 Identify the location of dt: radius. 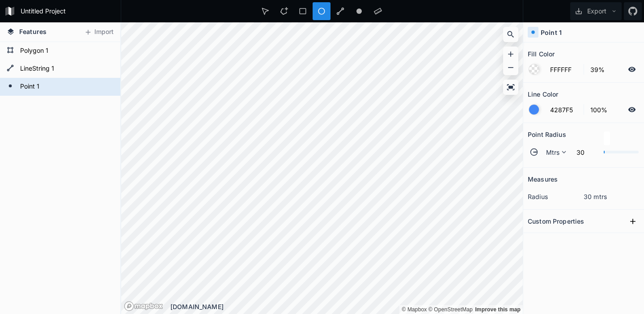
(556, 196).